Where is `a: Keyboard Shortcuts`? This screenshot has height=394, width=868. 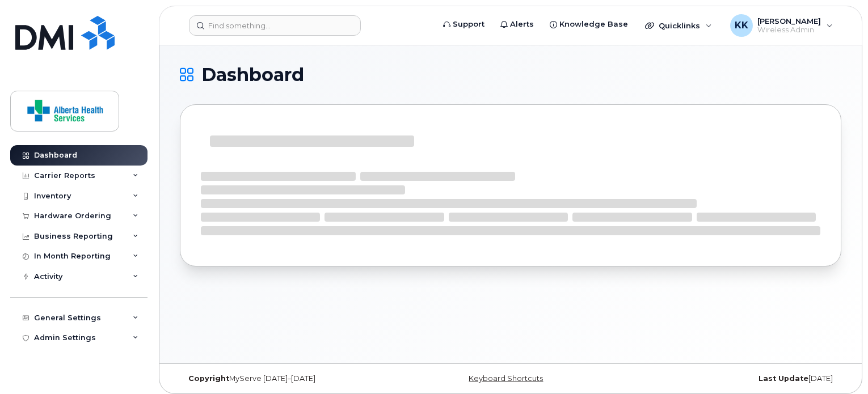 a: Keyboard Shortcuts is located at coordinates (506, 378).